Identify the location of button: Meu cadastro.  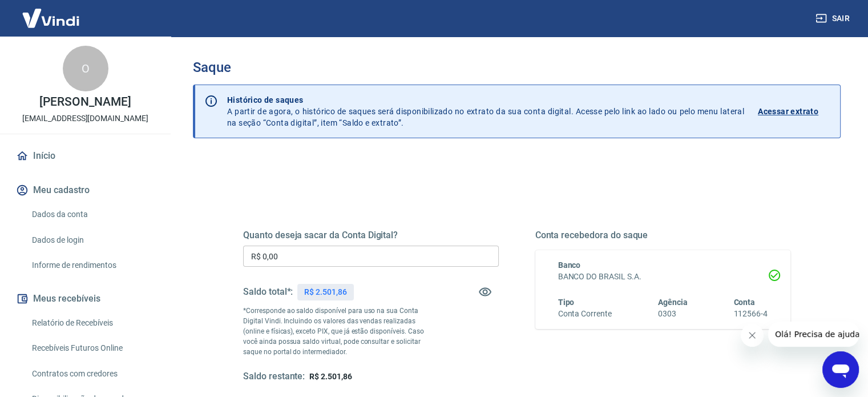
(85, 190).